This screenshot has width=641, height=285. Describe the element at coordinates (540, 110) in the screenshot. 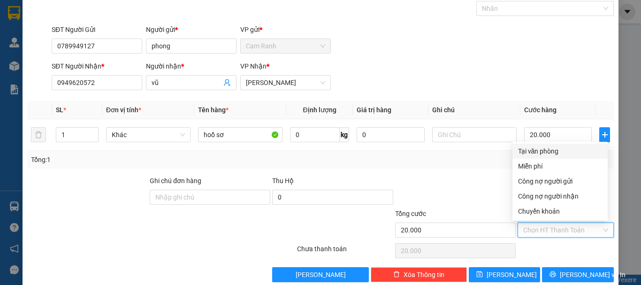

I see `span: Cước hàng` at that location.